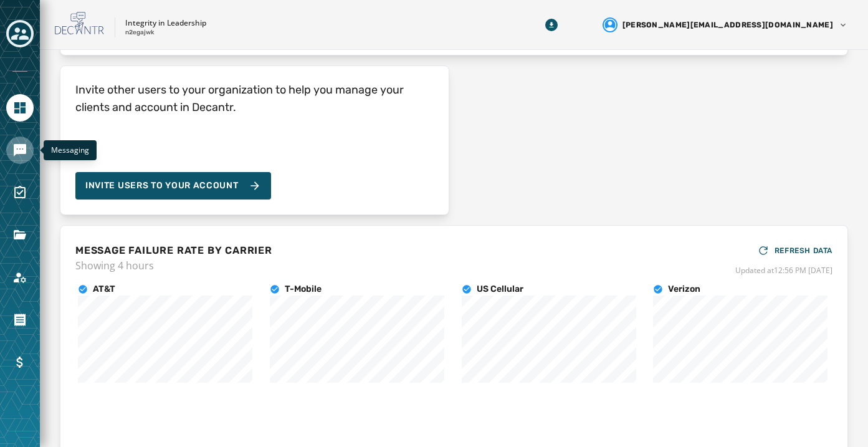  Describe the element at coordinates (20, 320) in the screenshot. I see `a: Navigate to Orders` at that location.